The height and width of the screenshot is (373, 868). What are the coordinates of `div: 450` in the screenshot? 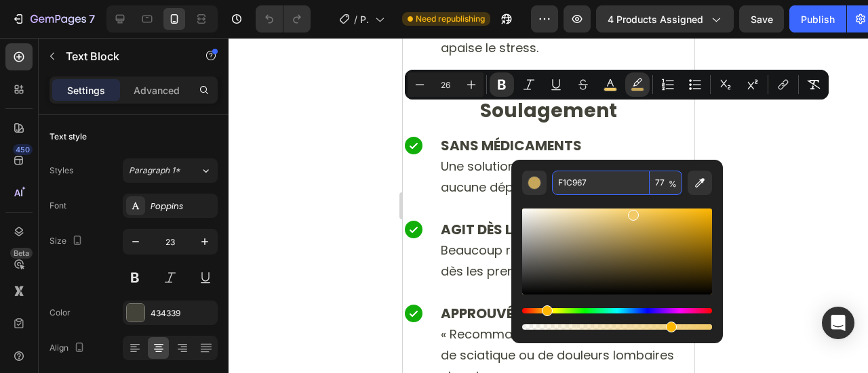 It's located at (23, 150).